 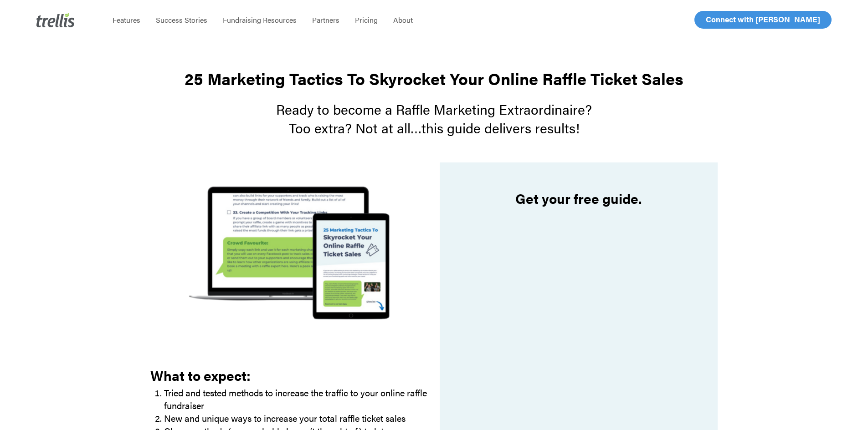 I want to click on span: Tried and tested methods to increase the traffic to your online raffle fundraiser, so click(x=295, y=399).